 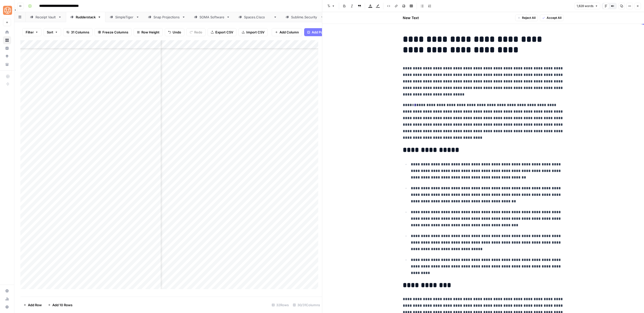 What do you see at coordinates (323, 32) in the screenshot?
I see `button: Add Power Agent` at bounding box center [323, 32].